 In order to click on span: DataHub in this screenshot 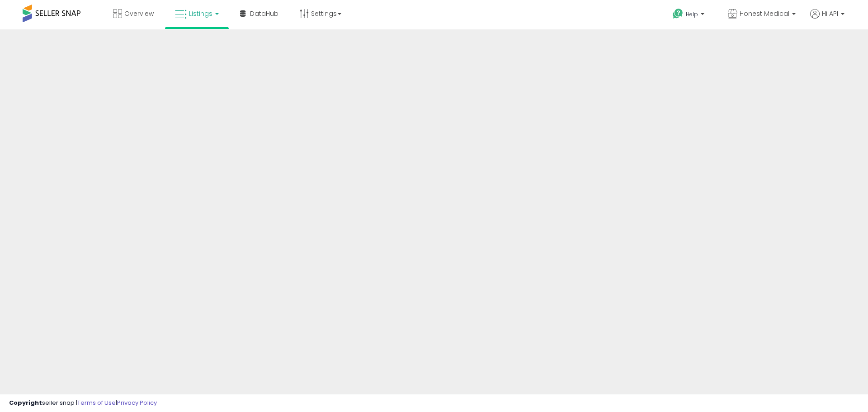, I will do `click(264, 14)`.